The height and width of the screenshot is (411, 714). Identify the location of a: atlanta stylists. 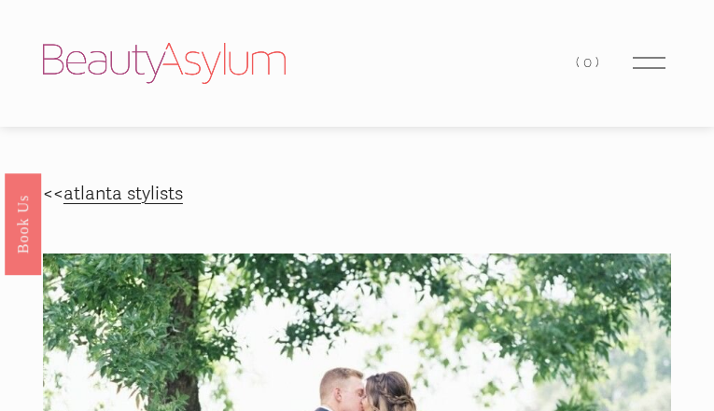
(123, 194).